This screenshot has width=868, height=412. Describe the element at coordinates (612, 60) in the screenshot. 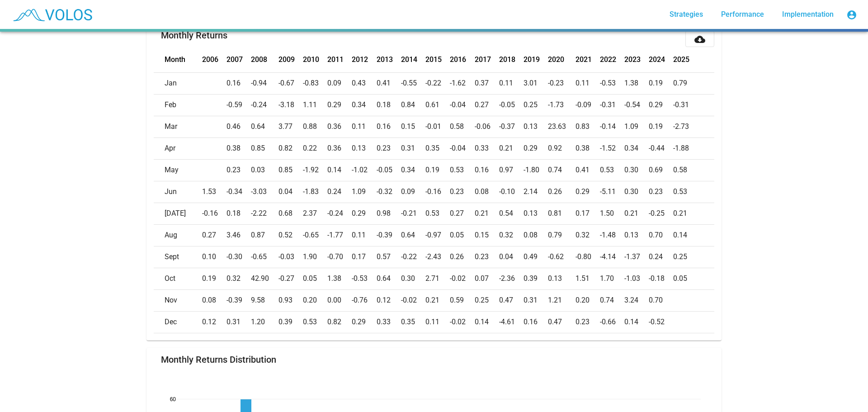

I see `th: 2022` at that location.